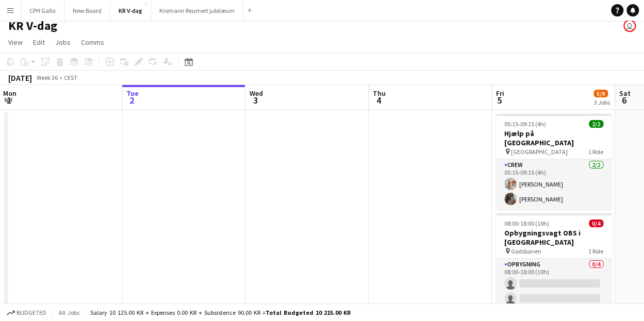 This screenshot has height=321, width=644. What do you see at coordinates (38, 42) in the screenshot?
I see `span: Edit` at bounding box center [38, 42].